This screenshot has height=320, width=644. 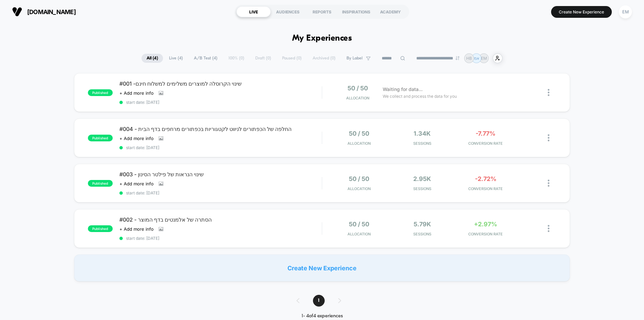 What do you see at coordinates (625, 12) in the screenshot?
I see `button: EM` at bounding box center [625, 12].